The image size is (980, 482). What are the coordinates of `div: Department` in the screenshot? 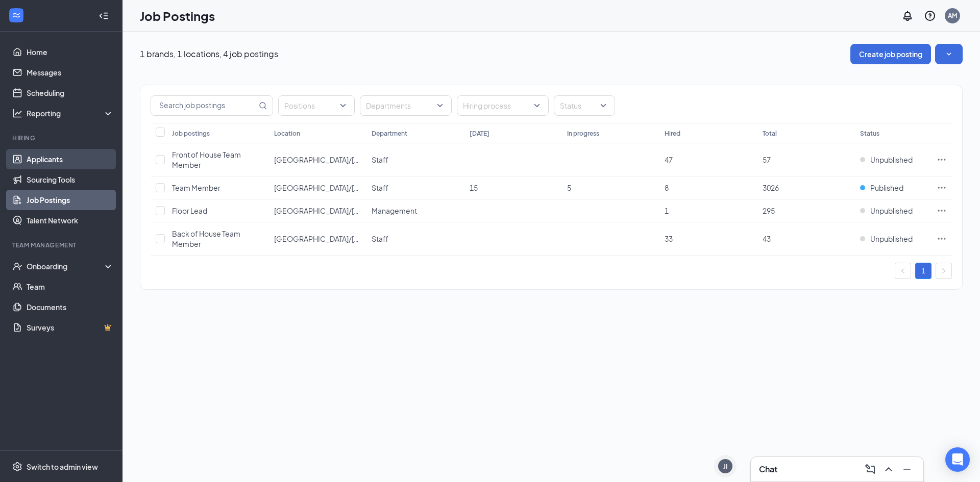 It's located at (389, 133).